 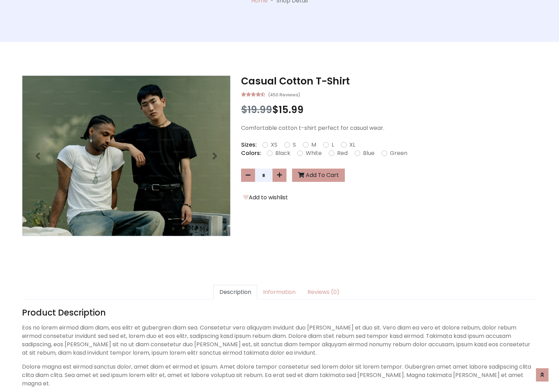 I want to click on label: Black, so click(x=283, y=153).